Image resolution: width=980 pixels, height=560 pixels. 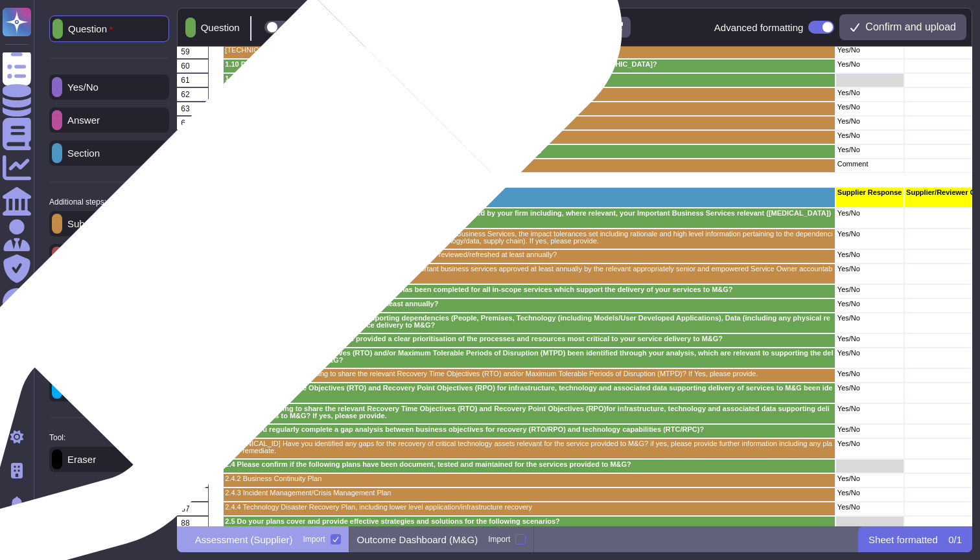 I want to click on p: Outcome Dashboard (M&G), so click(x=417, y=539).